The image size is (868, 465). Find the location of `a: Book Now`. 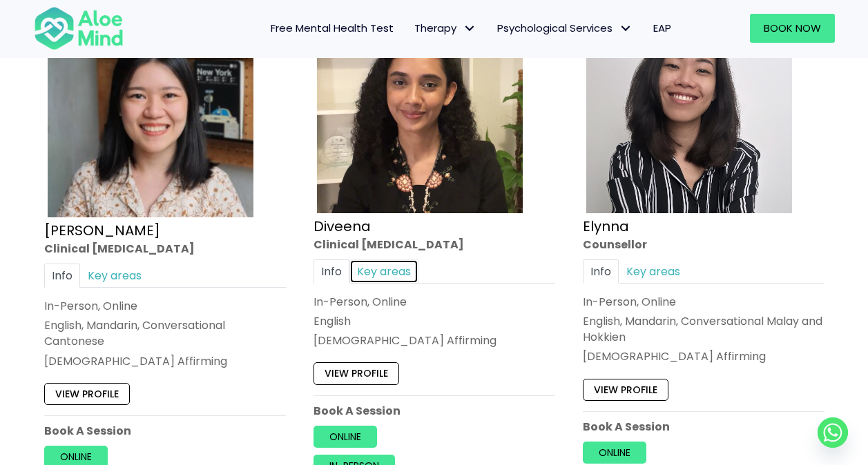

a: Book Now is located at coordinates (792, 28).